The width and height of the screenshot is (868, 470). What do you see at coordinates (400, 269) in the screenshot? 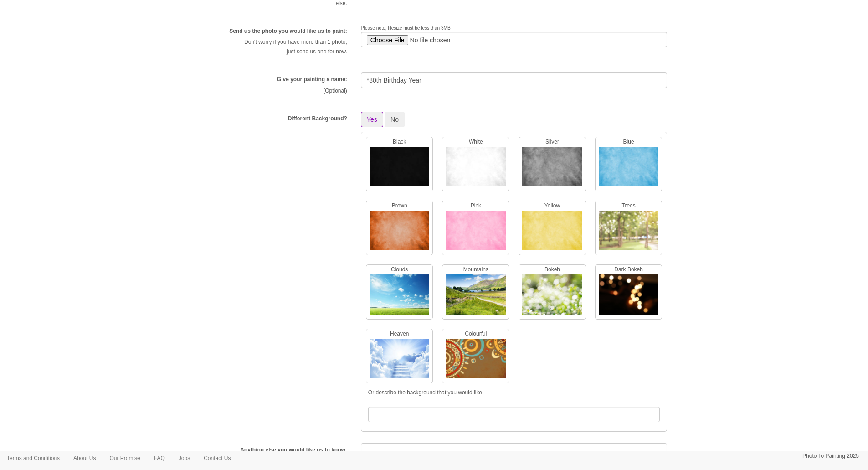
I see `p: Clouds` at bounding box center [400, 269].